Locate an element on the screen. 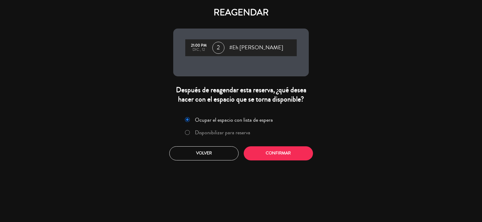 The width and height of the screenshot is (482, 222). button: Volver is located at coordinates (204, 154).